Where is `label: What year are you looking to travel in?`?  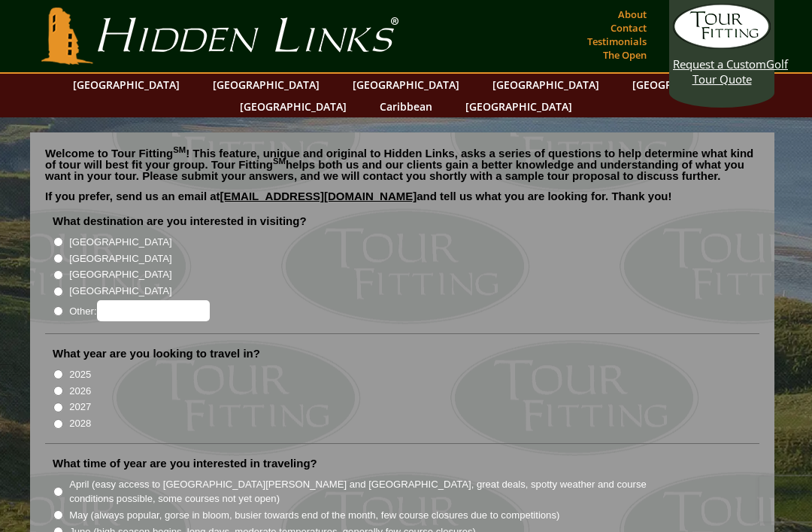
label: What year are you looking to travel in? is located at coordinates (157, 354).